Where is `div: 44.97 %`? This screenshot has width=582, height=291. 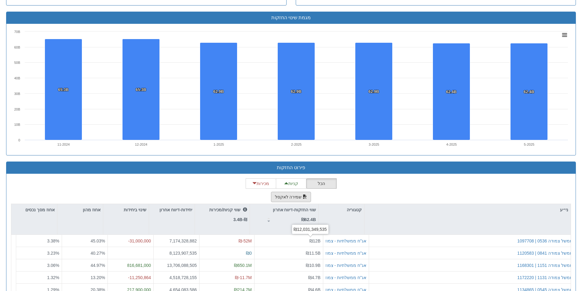
div: 44.97 % is located at coordinates (85, 265).